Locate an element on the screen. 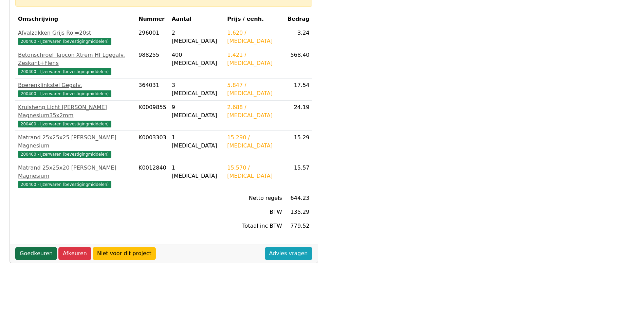 The image size is (644, 314). a: Niet voor dit project is located at coordinates (124, 254).